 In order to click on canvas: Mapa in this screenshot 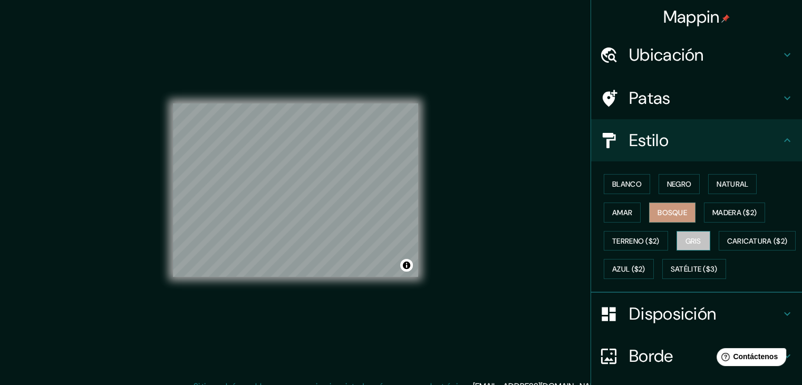, I will do `click(295, 190)`.